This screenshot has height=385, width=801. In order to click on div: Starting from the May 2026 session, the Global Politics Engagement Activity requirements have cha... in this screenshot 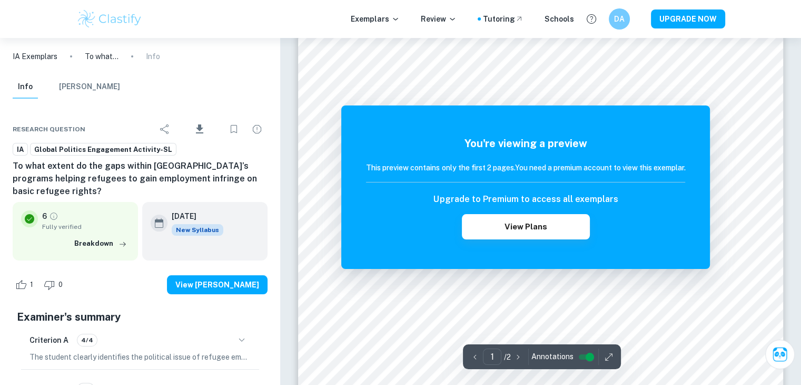, I will do `click(198, 230)`.